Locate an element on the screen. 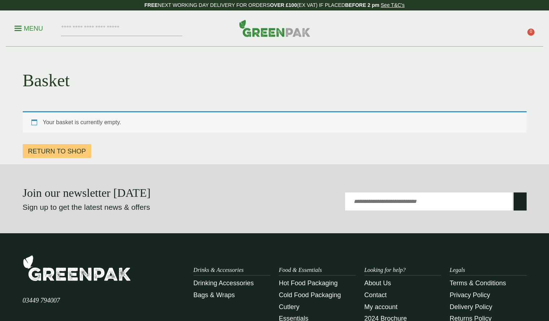 The width and height of the screenshot is (549, 321). strong: FREE is located at coordinates (151, 5).